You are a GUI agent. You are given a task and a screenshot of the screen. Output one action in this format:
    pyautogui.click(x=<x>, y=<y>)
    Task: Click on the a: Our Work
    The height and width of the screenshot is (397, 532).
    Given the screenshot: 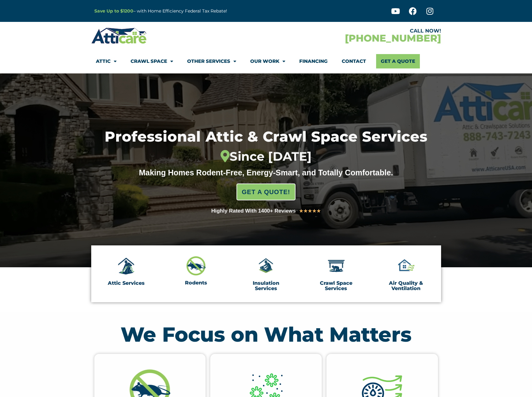 What is the action you would take?
    pyautogui.click(x=267, y=61)
    